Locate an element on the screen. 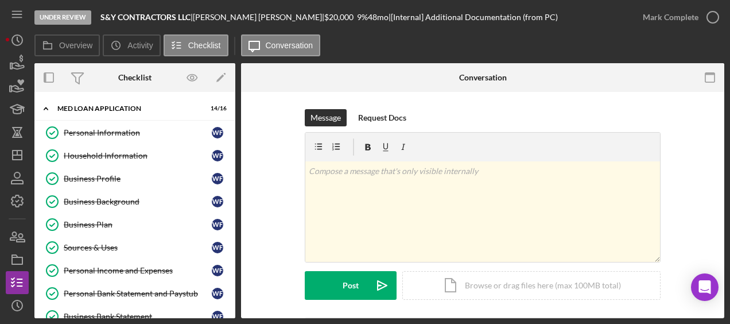 The height and width of the screenshot is (324, 730). div: Personal Information is located at coordinates (138, 133).